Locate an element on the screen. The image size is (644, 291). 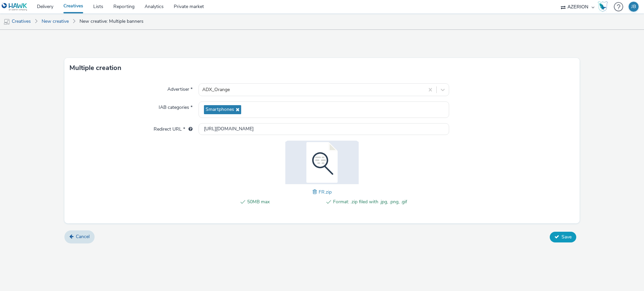
input: url... is located at coordinates (324, 129).